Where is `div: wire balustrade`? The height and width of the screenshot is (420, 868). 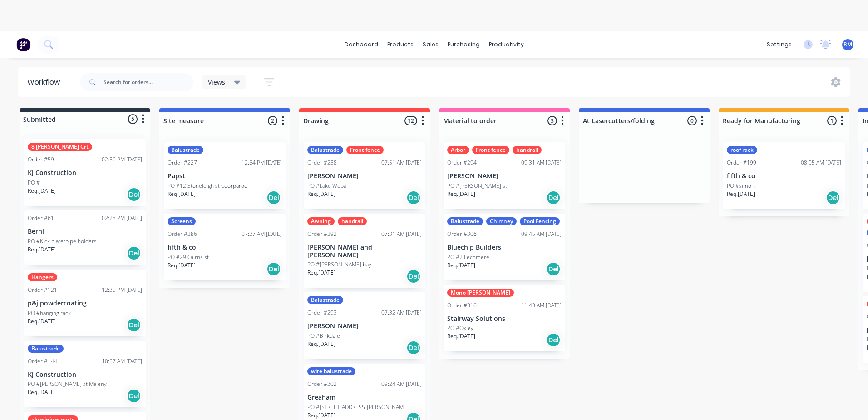 div: wire balustrade is located at coordinates (332, 372).